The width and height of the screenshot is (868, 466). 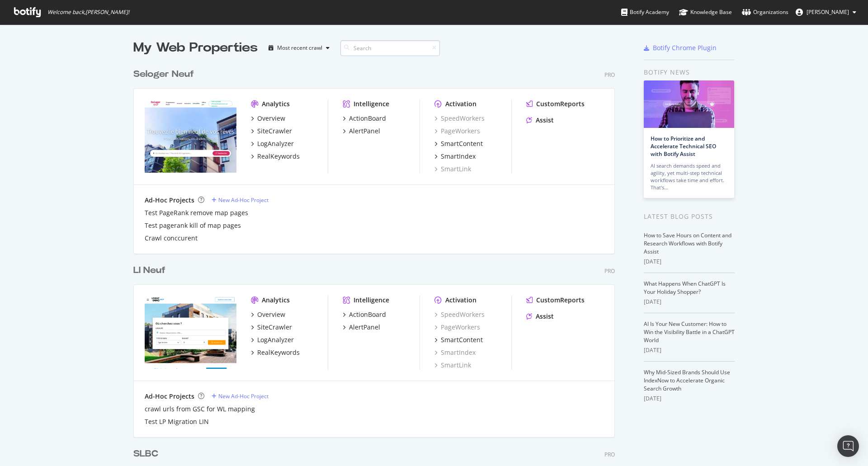 I want to click on div: Botify Academy, so click(x=645, y=12).